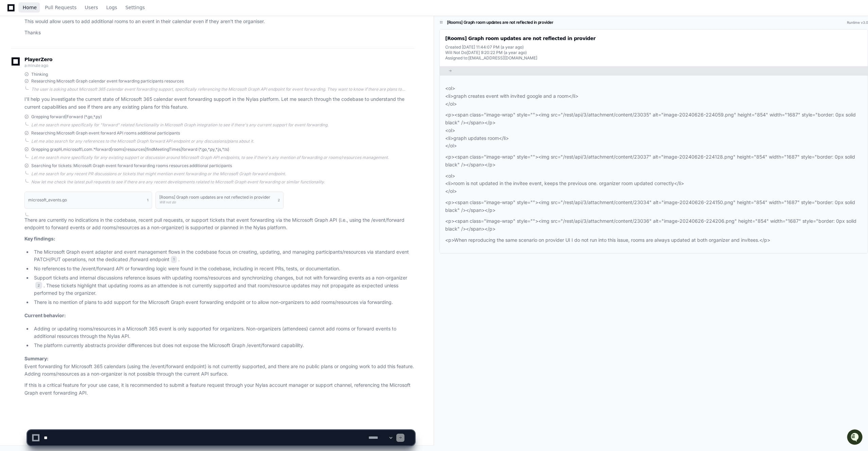  What do you see at coordinates (40, 238) in the screenshot?
I see `strong: Key findings:` at bounding box center [40, 238].